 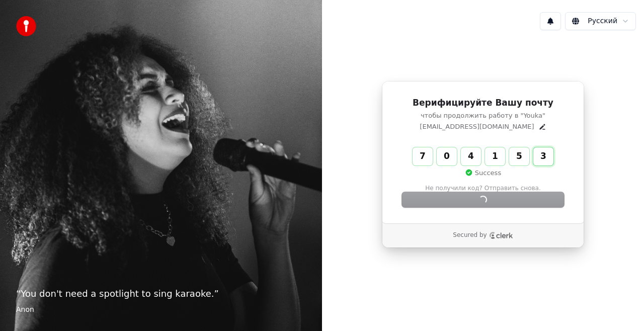 I want to click on input: Enter verification code, so click(x=493, y=157).